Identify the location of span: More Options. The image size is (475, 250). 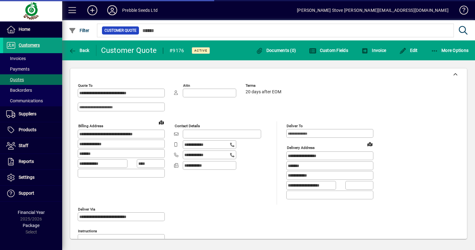
(450, 50).